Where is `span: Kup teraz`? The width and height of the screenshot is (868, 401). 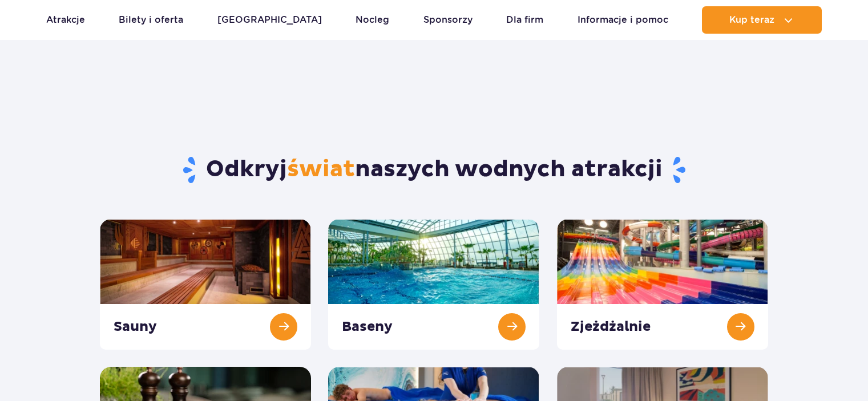
span: Kup teraz is located at coordinates (751, 20).